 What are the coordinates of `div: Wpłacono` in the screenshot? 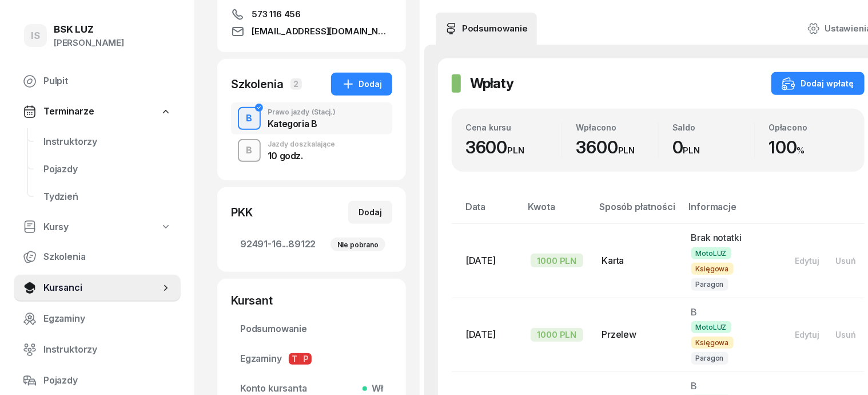 It's located at (616, 127).